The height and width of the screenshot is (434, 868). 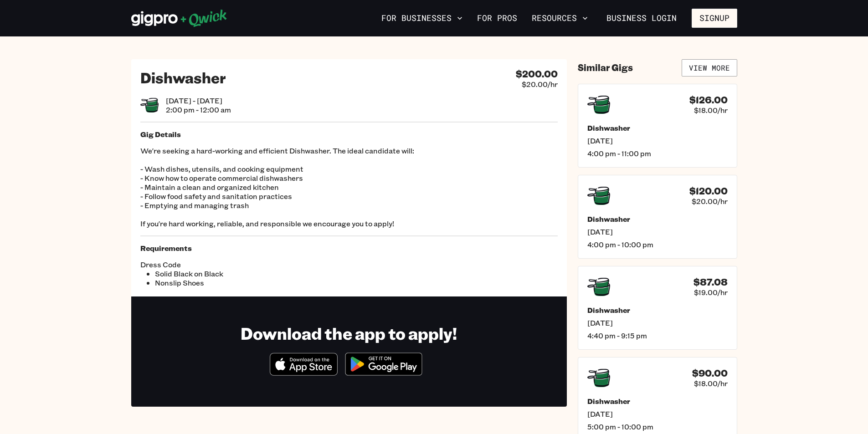 What do you see at coordinates (658, 427) in the screenshot?
I see `span: 5:00 pm - 10:00 pm` at bounding box center [658, 427].